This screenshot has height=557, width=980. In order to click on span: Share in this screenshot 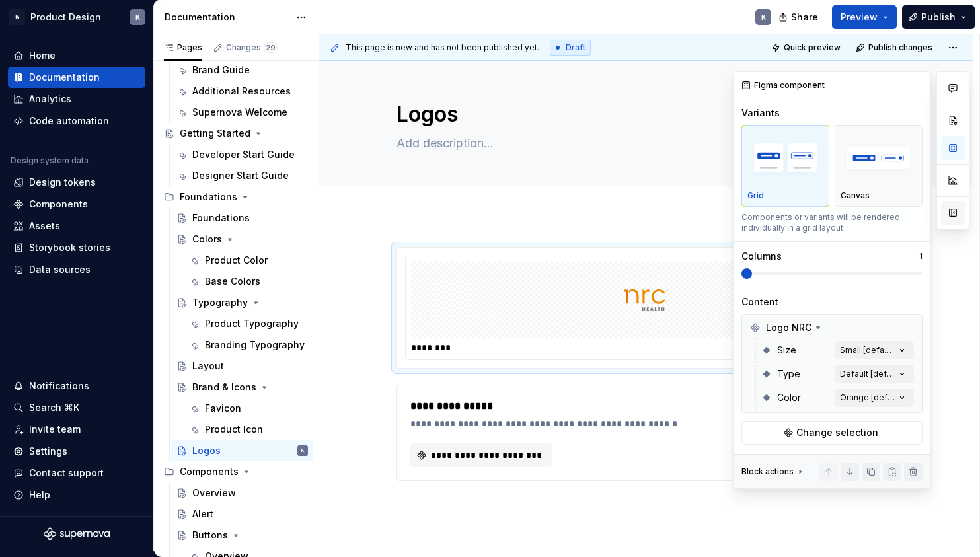, I will do `click(804, 17)`.